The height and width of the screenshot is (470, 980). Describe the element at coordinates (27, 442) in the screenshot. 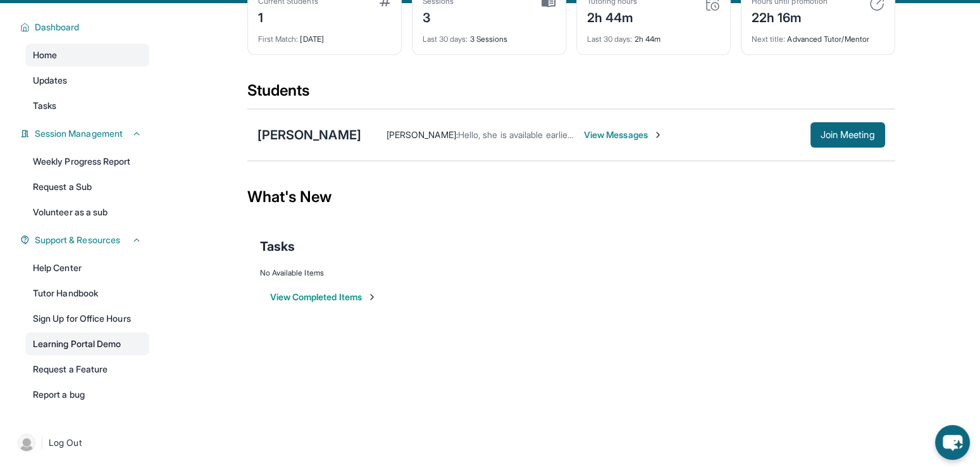

I see `img: user-img` at that location.